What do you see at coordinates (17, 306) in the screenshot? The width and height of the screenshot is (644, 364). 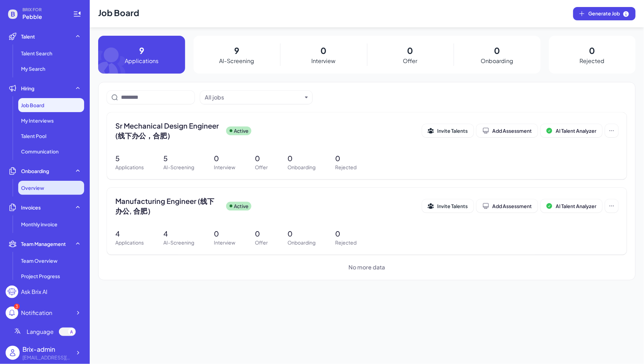 I see `div: 3` at bounding box center [17, 306].